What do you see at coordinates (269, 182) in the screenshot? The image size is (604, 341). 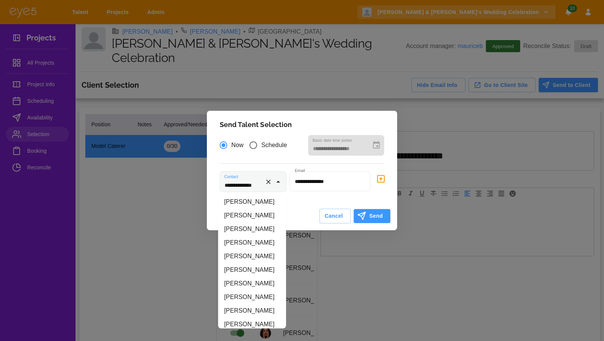 I see `button: Clear` at bounding box center [269, 182].